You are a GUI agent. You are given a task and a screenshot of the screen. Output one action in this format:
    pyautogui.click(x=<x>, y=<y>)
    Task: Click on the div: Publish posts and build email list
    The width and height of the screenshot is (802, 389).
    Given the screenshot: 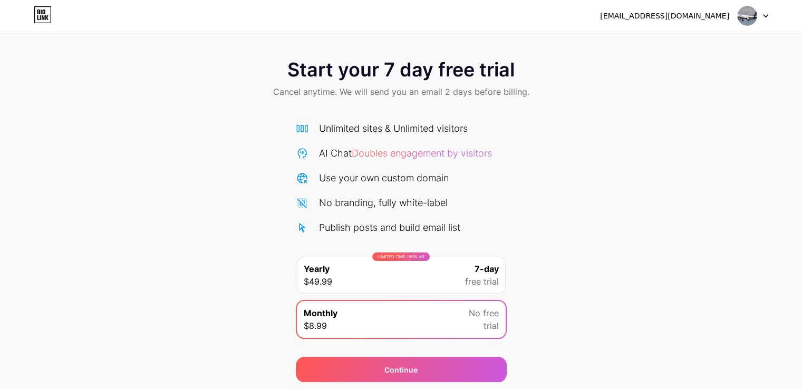 What is the action you would take?
    pyautogui.click(x=390, y=227)
    